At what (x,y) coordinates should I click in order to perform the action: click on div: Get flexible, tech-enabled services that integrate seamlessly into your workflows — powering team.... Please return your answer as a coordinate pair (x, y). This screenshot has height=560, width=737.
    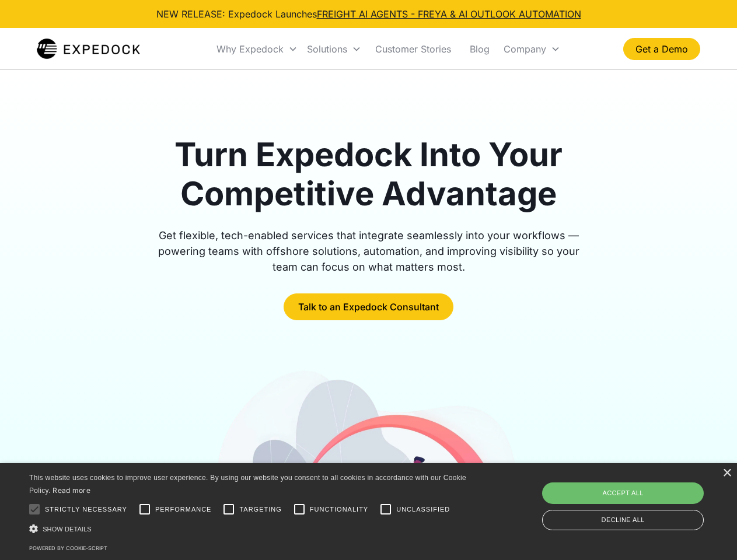
    Looking at the image, I should click on (368, 251).